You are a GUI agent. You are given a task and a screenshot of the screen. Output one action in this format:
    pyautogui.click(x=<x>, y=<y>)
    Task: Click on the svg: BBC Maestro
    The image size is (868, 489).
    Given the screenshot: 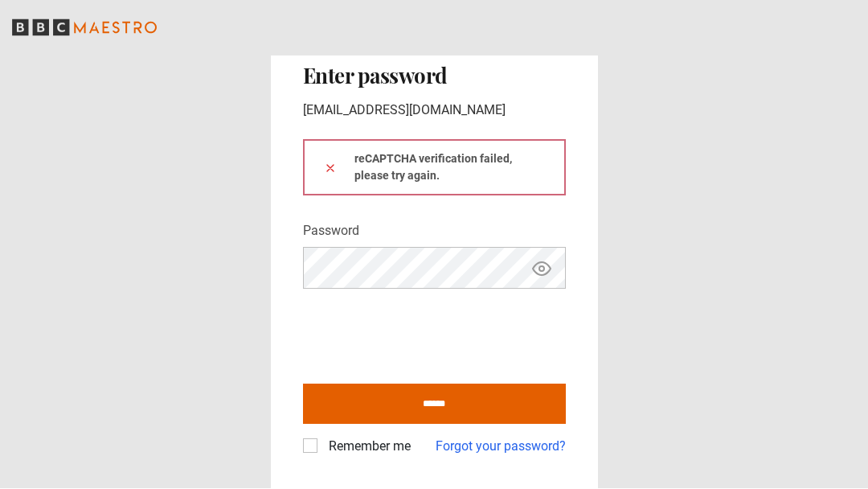 What is the action you would take?
    pyautogui.click(x=84, y=28)
    